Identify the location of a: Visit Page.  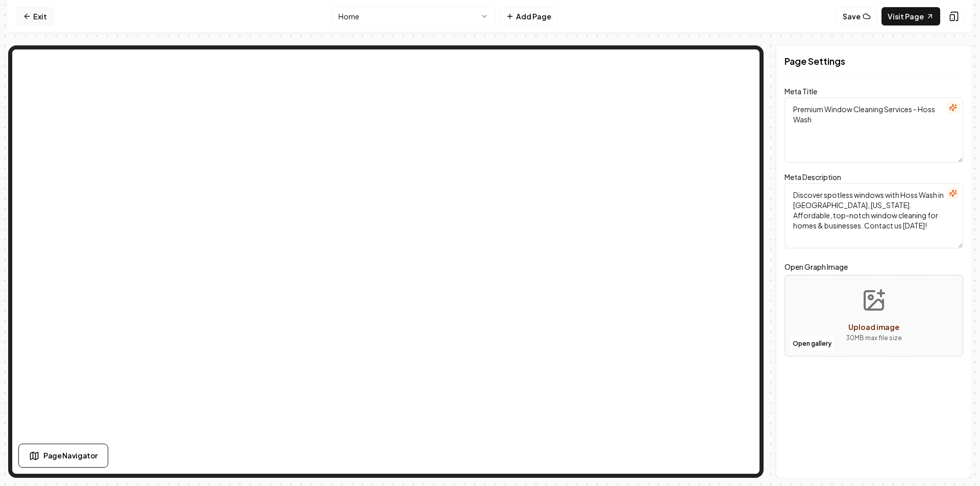
(910, 16).